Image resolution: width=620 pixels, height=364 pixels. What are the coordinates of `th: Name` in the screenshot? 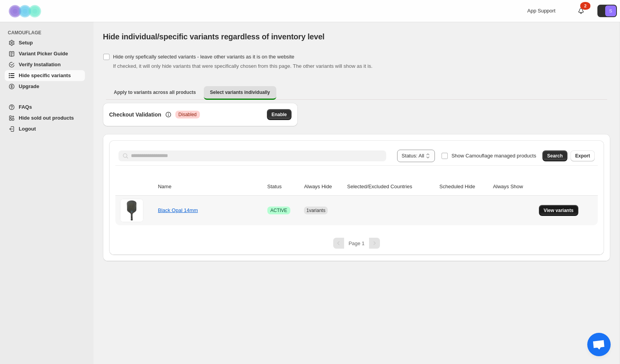 It's located at (210, 187).